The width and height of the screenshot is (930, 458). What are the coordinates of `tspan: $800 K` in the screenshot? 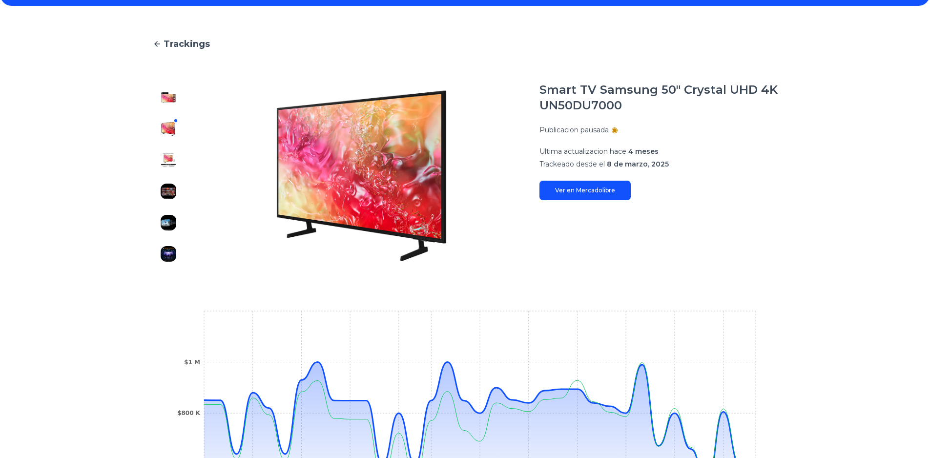 It's located at (189, 413).